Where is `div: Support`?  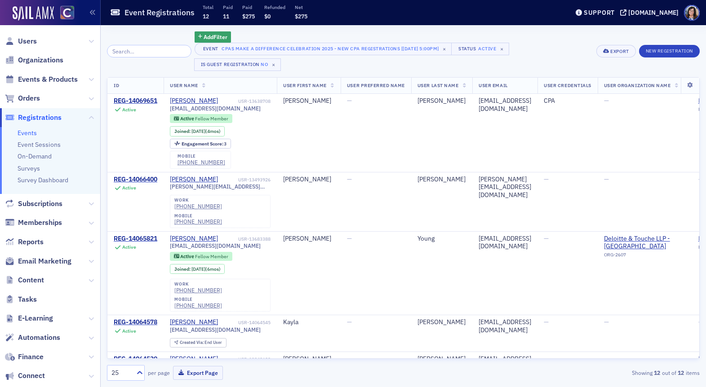 div: Support is located at coordinates (599, 13).